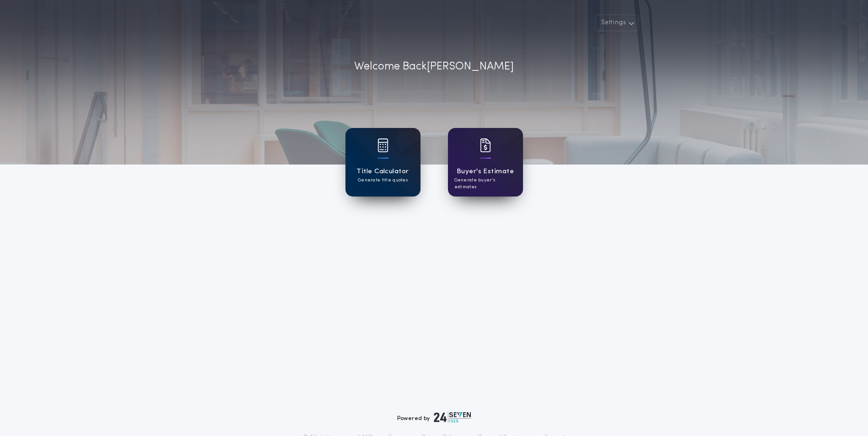  What do you see at coordinates (617, 23) in the screenshot?
I see `button: Settings` at bounding box center [617, 23].